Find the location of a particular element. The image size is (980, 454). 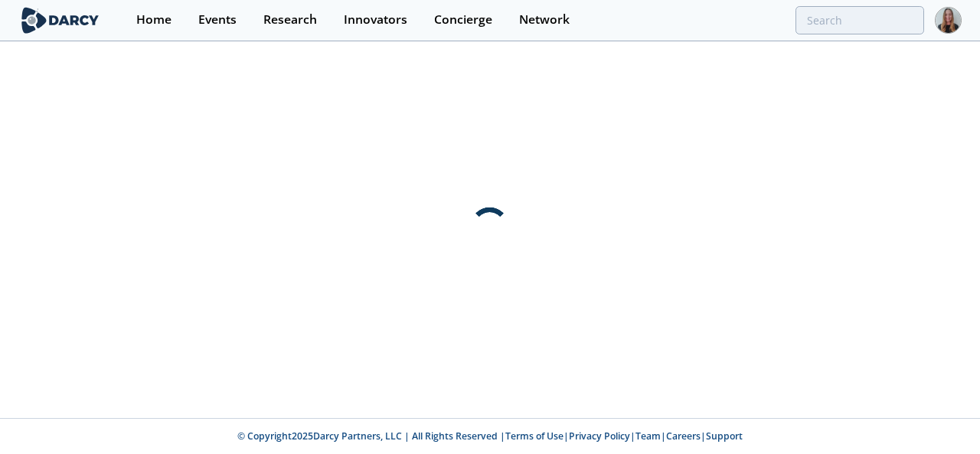

a: Team is located at coordinates (648, 436).